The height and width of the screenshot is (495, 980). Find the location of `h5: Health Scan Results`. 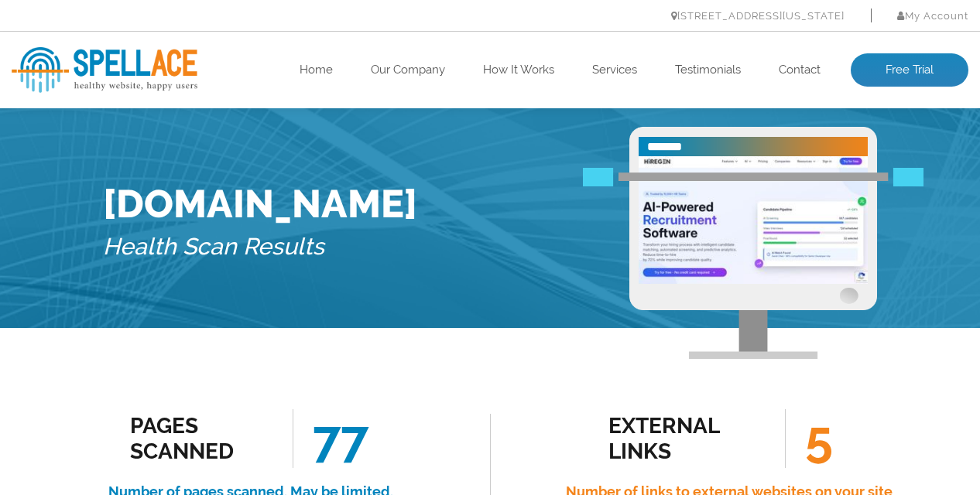

h5: Health Scan Results is located at coordinates (260, 247).